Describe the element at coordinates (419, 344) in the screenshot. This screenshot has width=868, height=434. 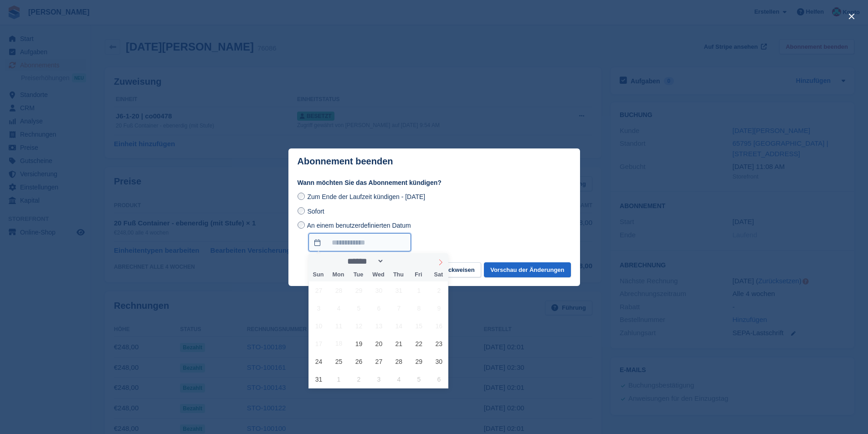
I see `span: August 22, 2025` at that location.